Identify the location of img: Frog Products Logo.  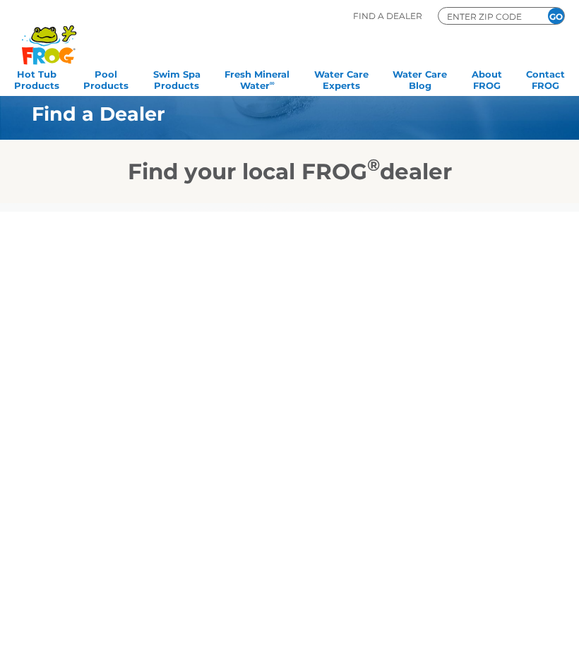
(49, 36).